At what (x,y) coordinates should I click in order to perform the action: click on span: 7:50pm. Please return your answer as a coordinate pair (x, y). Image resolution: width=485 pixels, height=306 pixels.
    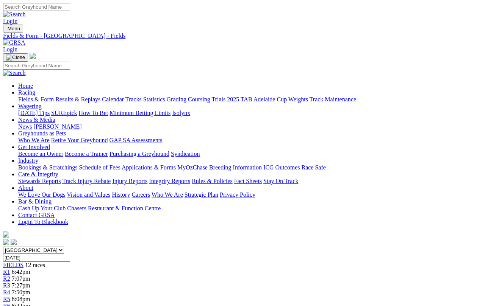
    Looking at the image, I should click on (21, 292).